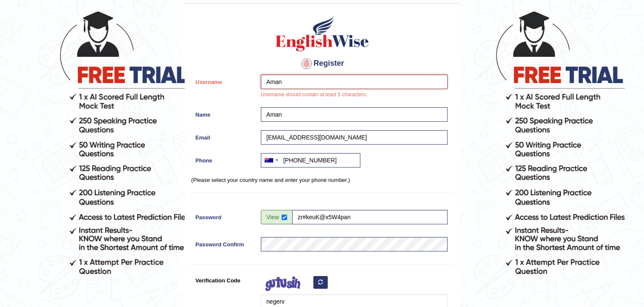 This screenshot has height=307, width=644. Describe the element at coordinates (310, 160) in the screenshot. I see `input: +61 412 345 678` at that location.